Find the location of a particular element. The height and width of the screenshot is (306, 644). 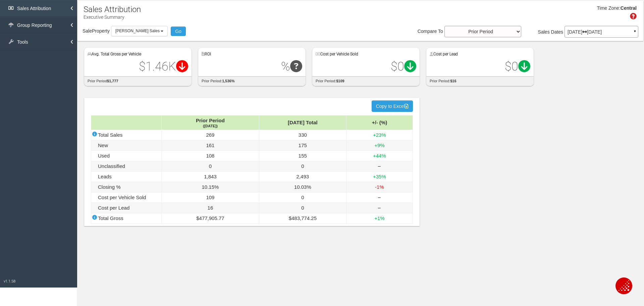

td: 269 is located at coordinates (210, 135).